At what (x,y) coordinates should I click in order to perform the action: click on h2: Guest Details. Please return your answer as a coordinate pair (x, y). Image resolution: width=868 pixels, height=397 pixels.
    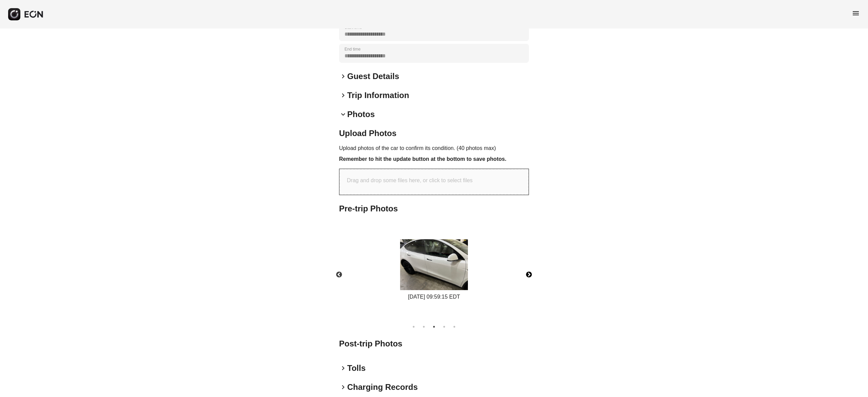
    Looking at the image, I should click on (373, 76).